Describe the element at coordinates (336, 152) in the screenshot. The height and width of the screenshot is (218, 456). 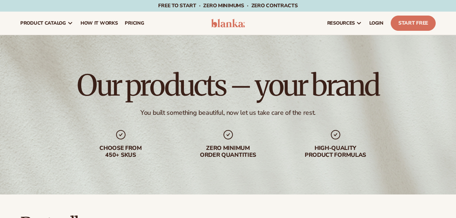
I see `div: High-quality product formulas` at that location.